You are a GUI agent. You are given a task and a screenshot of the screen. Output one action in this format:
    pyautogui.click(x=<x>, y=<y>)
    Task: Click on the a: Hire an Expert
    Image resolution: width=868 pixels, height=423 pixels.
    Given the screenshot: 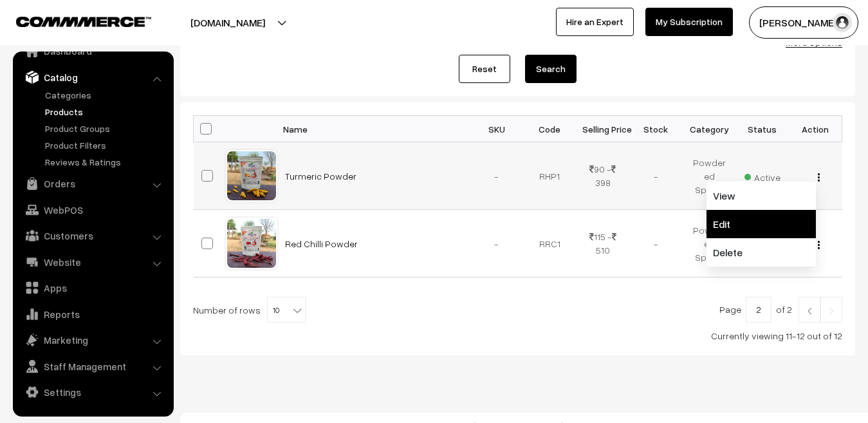 What is the action you would take?
    pyautogui.click(x=595, y=22)
    